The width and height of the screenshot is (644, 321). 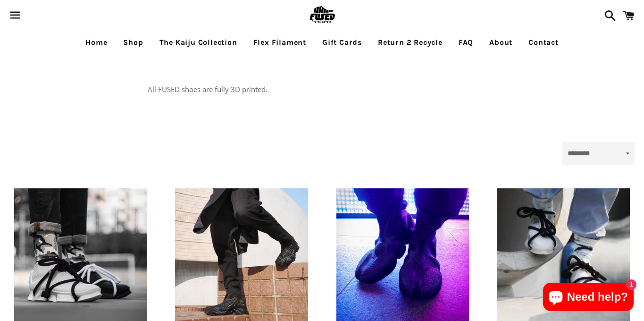 I want to click on a: Home, so click(x=96, y=42).